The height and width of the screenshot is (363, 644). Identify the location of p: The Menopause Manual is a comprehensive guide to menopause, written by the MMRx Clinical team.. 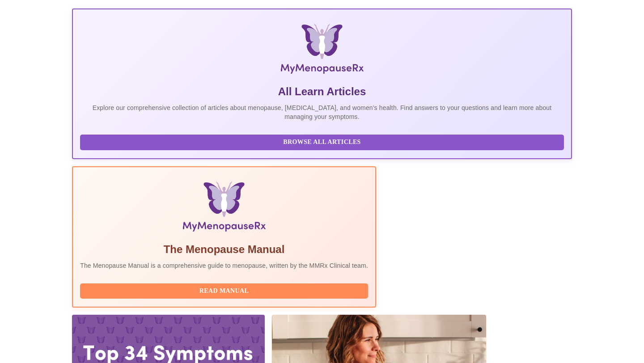
(224, 265).